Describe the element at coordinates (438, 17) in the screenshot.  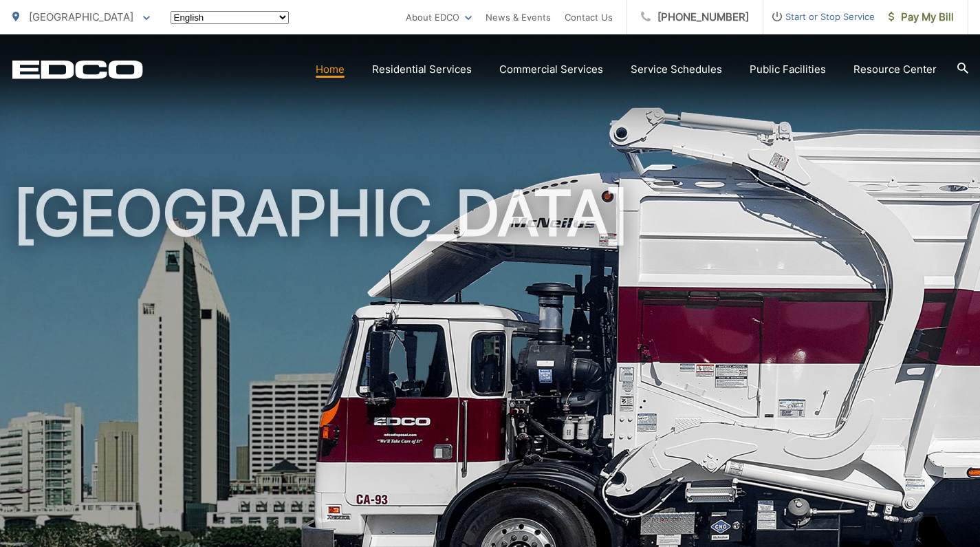
I see `a: About EDCO` at that location.